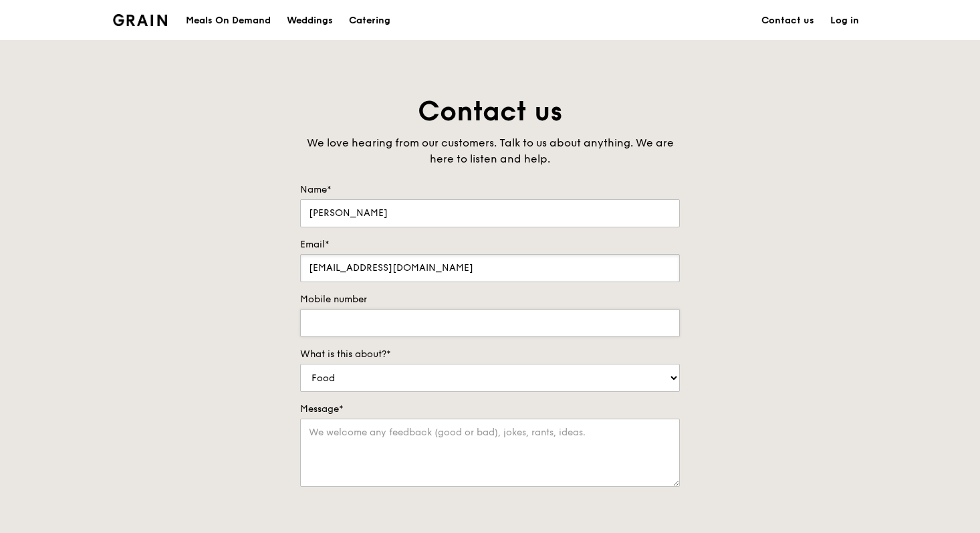  I want to click on label: What is this about?*, so click(490, 354).